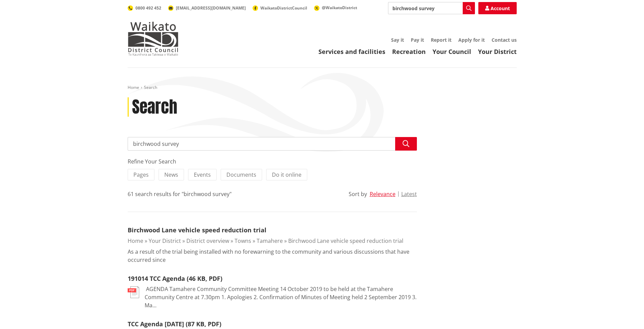 The height and width of the screenshot is (329, 644). I want to click on img: document-pdf.svg, so click(133, 292).